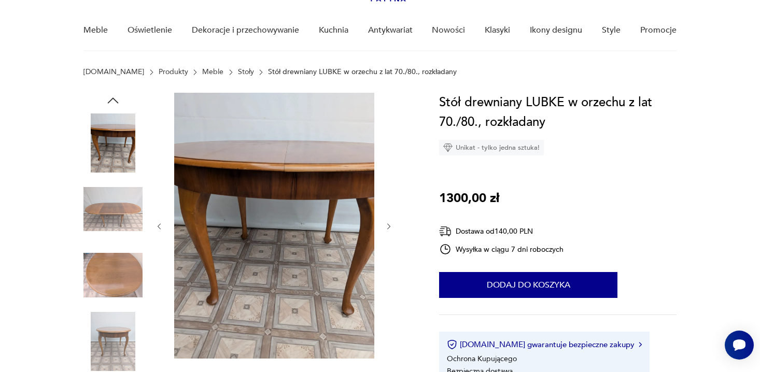  I want to click on img: Ikona dostawy, so click(445, 231).